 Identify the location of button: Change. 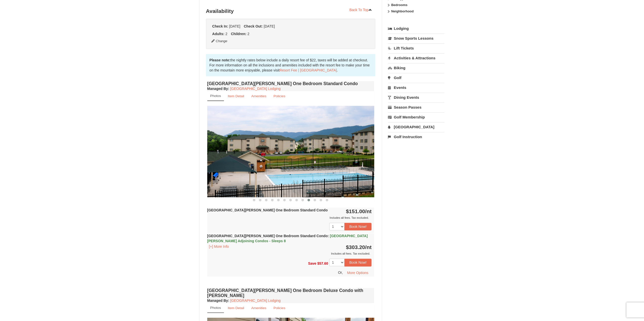
(219, 41).